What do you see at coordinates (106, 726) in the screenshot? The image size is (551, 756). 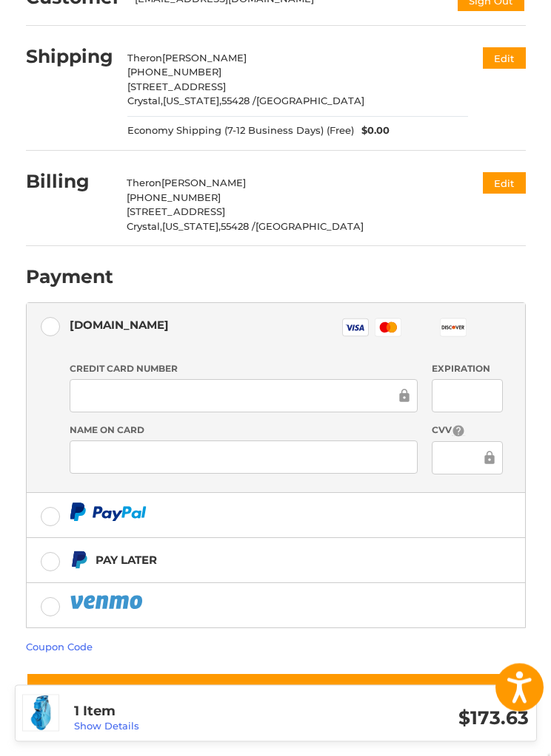 I see `a: Show Details` at bounding box center [106, 726].